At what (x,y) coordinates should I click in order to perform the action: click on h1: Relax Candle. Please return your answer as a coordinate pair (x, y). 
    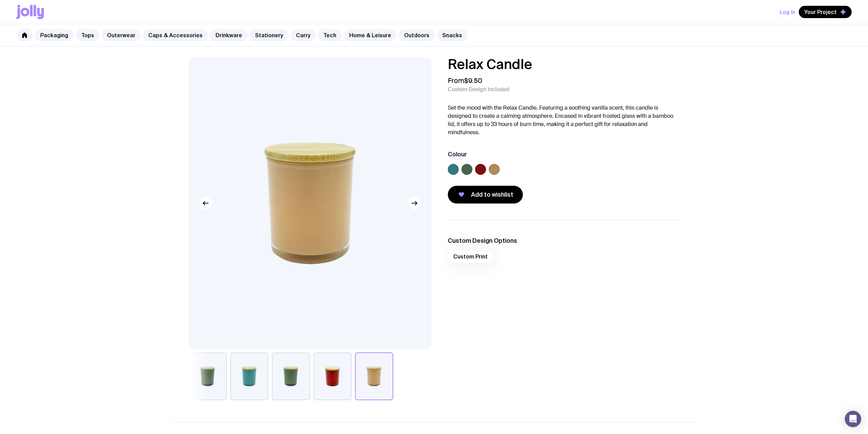
    Looking at the image, I should click on (564, 64).